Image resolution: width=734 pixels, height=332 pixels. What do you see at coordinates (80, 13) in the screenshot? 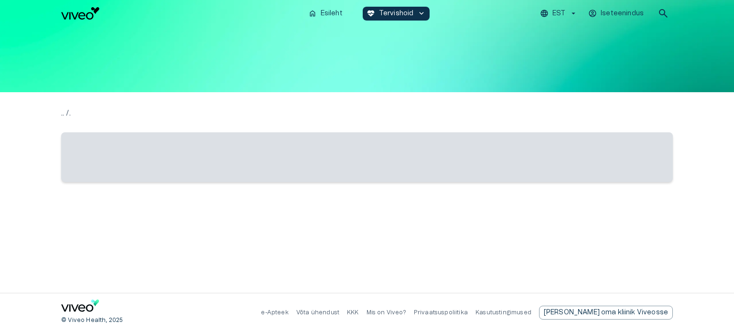
I see `img: Viveo logo` at bounding box center [80, 13].